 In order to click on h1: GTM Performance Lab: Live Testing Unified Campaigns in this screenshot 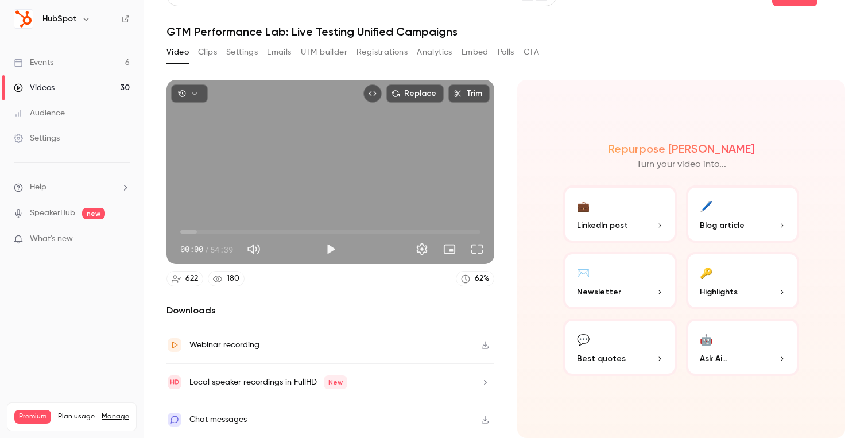, I will do `click(505, 32)`.